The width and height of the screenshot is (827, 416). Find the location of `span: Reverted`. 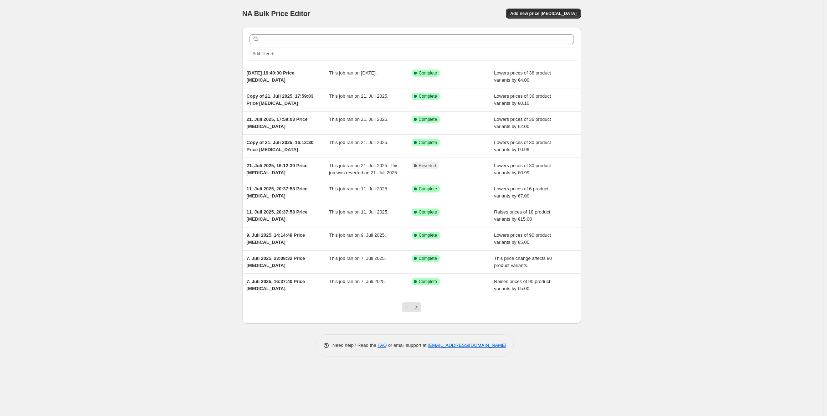

span: Reverted is located at coordinates (427, 166).